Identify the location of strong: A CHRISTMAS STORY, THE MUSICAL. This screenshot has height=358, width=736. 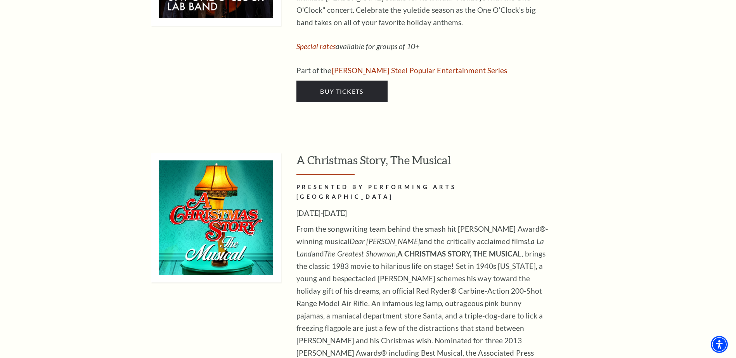
(459, 254).